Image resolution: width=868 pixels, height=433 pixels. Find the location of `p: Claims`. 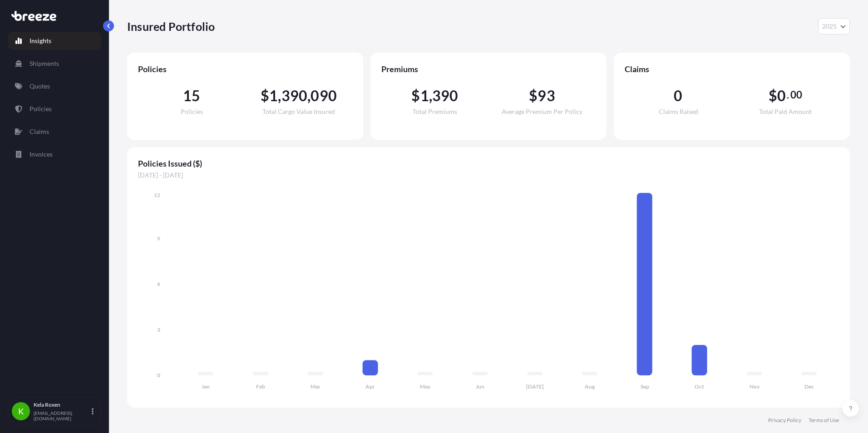

p: Claims is located at coordinates (39, 132).